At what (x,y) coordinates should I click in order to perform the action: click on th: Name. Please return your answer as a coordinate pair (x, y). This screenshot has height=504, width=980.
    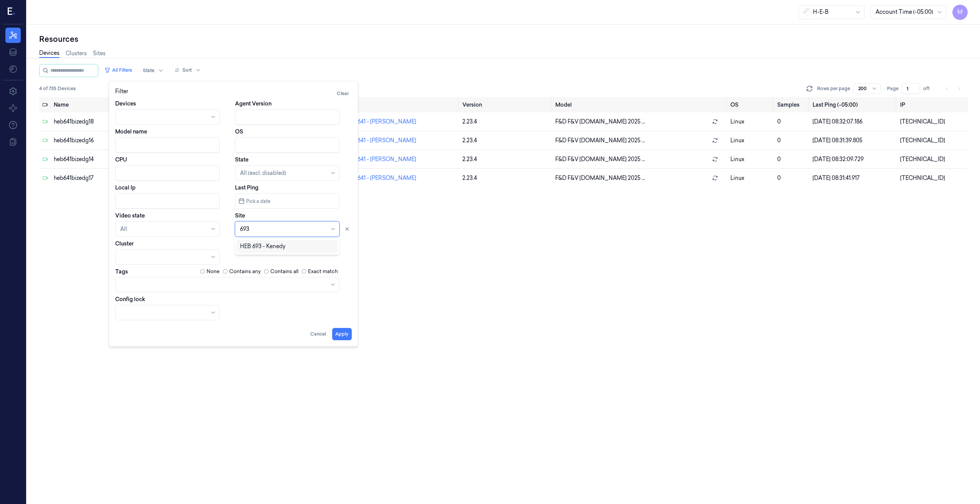
    Looking at the image, I should click on (109, 105).